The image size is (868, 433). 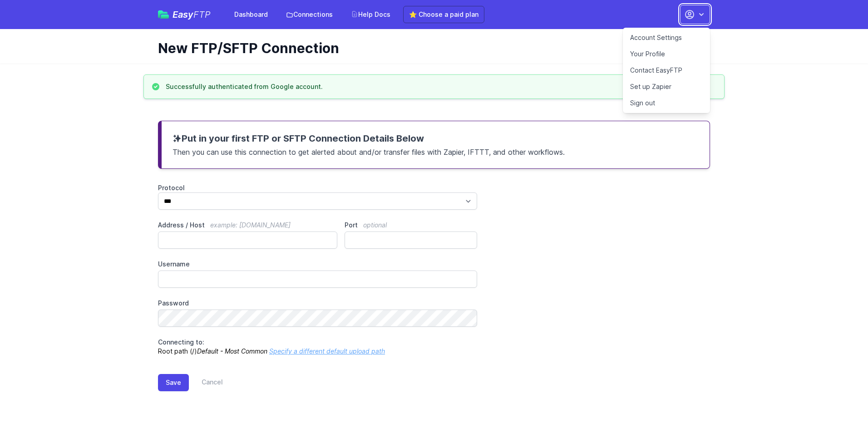 What do you see at coordinates (435, 151) in the screenshot?
I see `p: Then you can use this connection to get alerted about and/or transfer files with Zapier, IFTTT, a...` at bounding box center [435, 151].